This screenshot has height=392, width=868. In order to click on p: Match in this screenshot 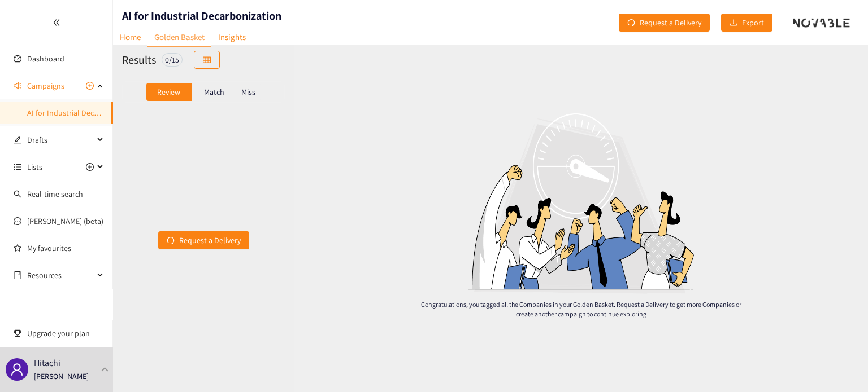, I will do `click(214, 92)`.